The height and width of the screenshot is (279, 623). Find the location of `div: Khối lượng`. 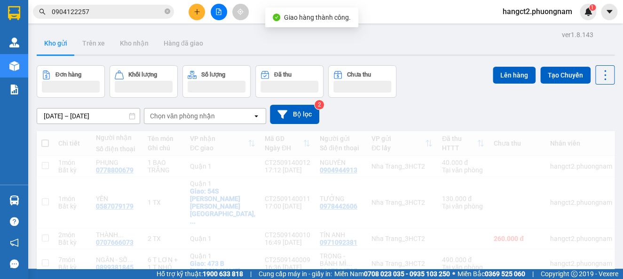

div: Khối lượng is located at coordinates (142, 75).